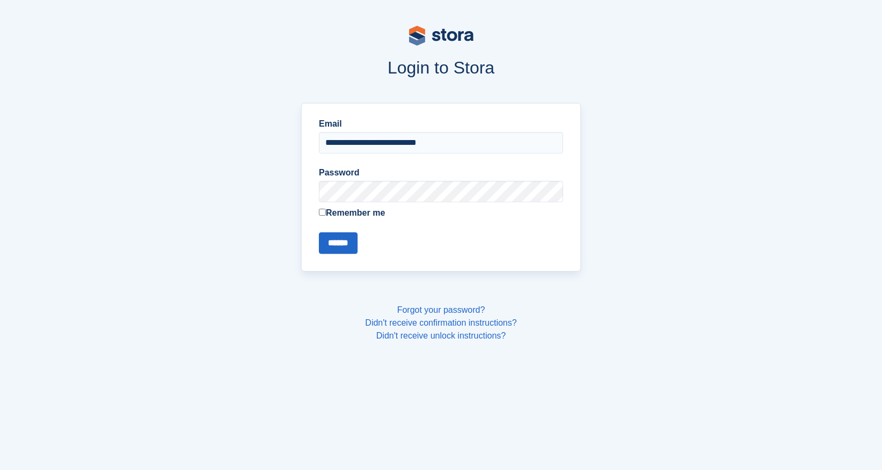 The width and height of the screenshot is (882, 470). Describe the element at coordinates (441, 124) in the screenshot. I see `label: Email` at that location.